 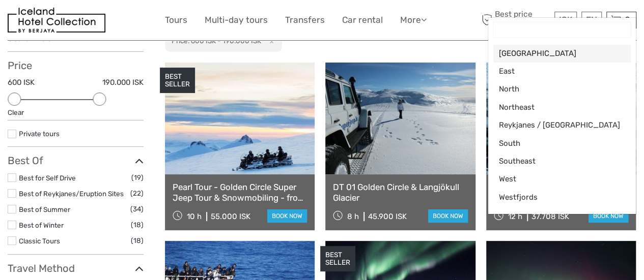 I want to click on h3: Price, so click(x=75, y=66).